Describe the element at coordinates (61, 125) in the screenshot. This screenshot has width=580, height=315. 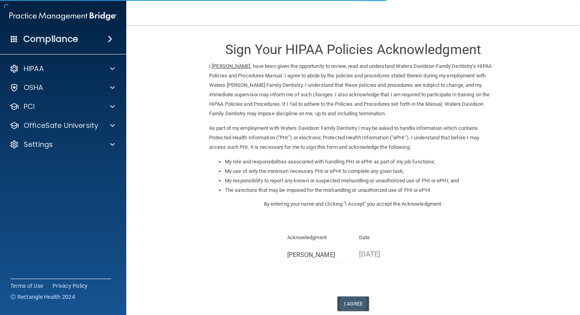
I see `p: OfficeSafe University` at that location.